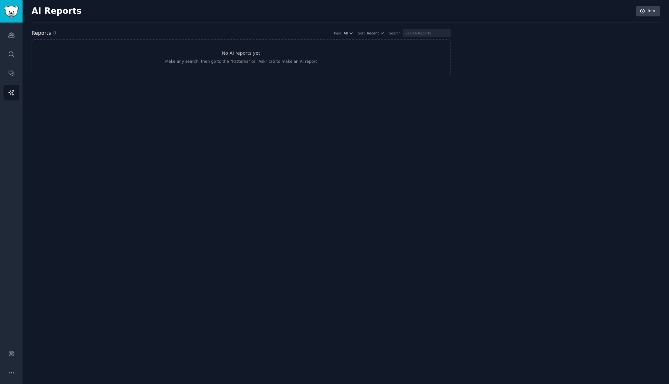  I want to click on div: Search, so click(395, 33).